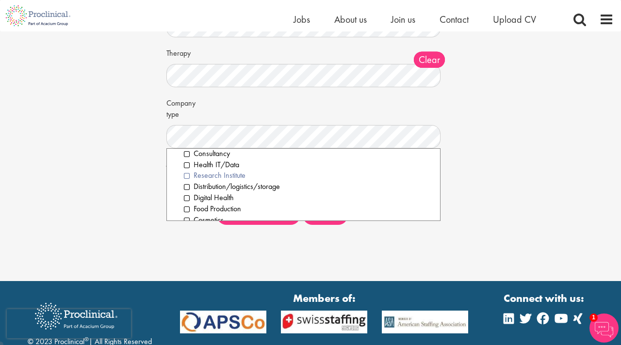  I want to click on li: Food Production, so click(308, 209).